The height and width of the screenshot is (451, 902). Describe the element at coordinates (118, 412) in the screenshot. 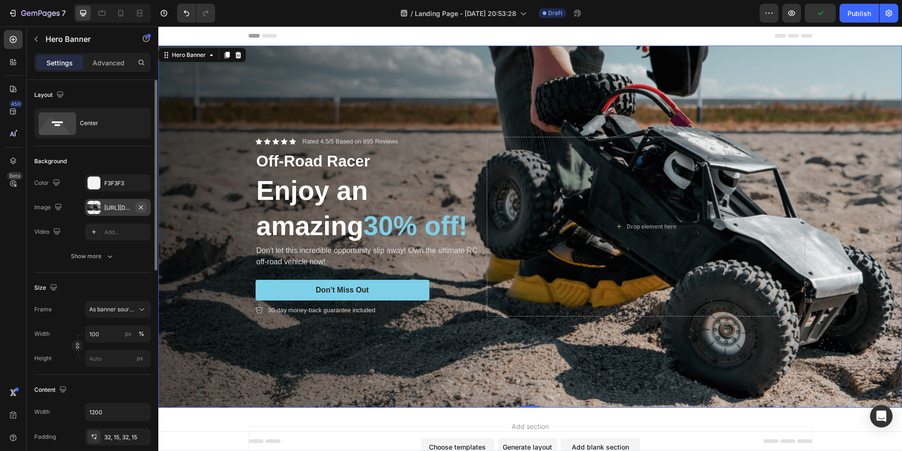

I see `input: Auto` at that location.